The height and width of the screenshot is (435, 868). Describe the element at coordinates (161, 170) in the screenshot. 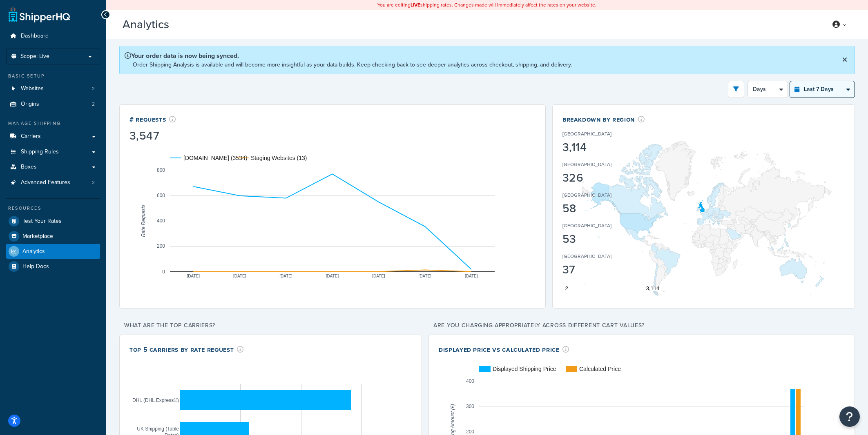

I see `text: 800` at that location.